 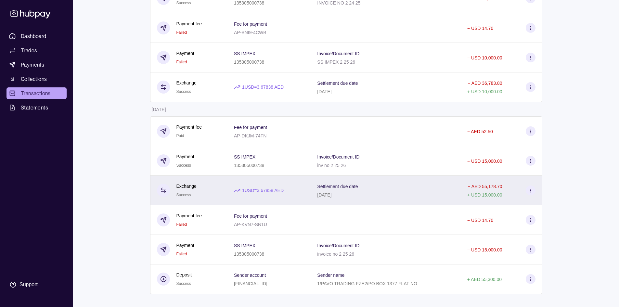 What do you see at coordinates (484, 58) in the screenshot?
I see `p: − USD 10,000.00` at bounding box center [484, 58].